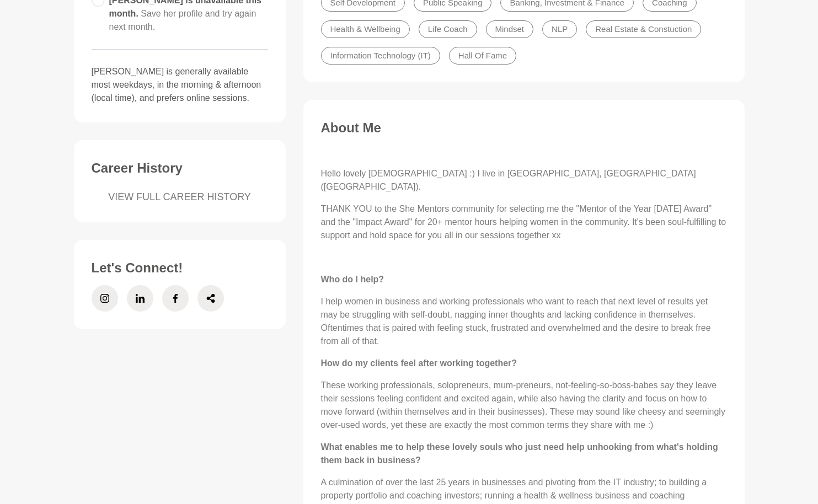  What do you see at coordinates (175, 298) in the screenshot?
I see `a: Facebook` at bounding box center [175, 298].